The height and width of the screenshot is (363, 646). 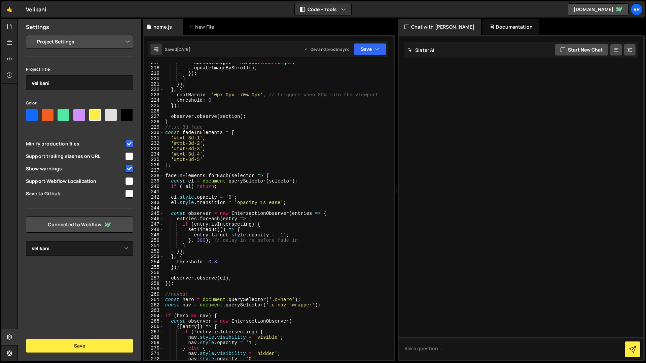 I want to click on div: 254, so click(x=154, y=262).